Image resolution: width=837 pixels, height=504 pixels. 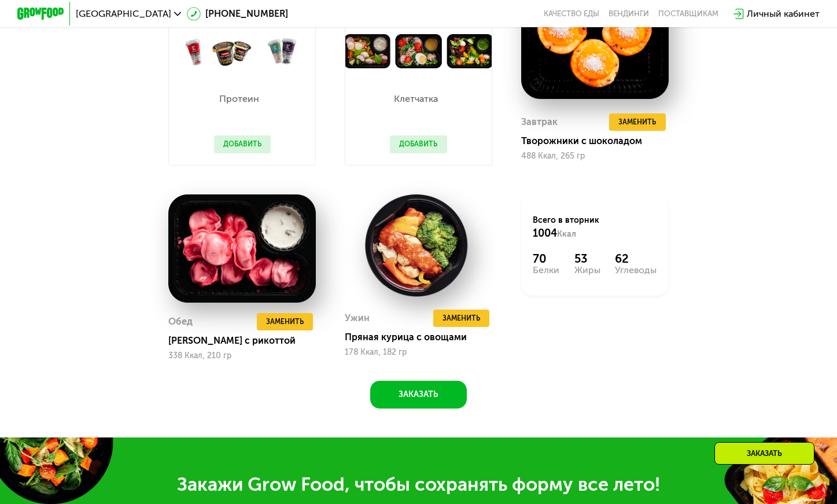 What do you see at coordinates (636, 270) in the screenshot?
I see `div: Углеводы` at bounding box center [636, 270].